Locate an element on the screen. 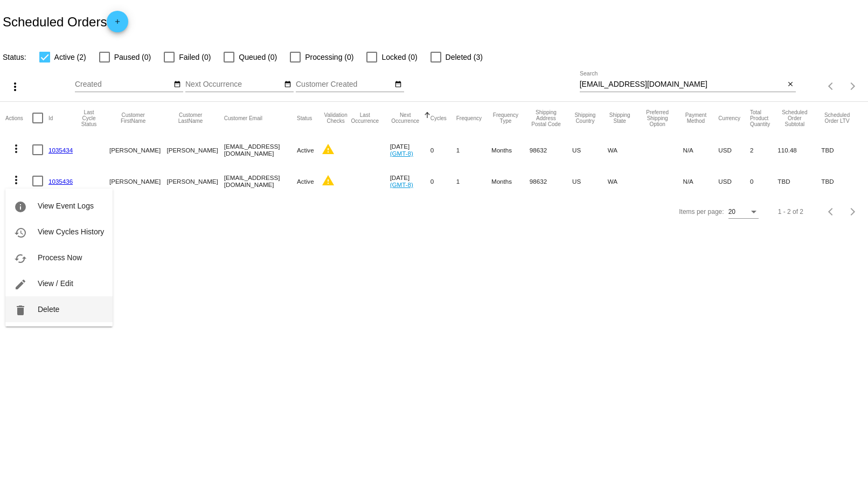 Image resolution: width=868 pixels, height=500 pixels. span: Delete is located at coordinates (48, 309).